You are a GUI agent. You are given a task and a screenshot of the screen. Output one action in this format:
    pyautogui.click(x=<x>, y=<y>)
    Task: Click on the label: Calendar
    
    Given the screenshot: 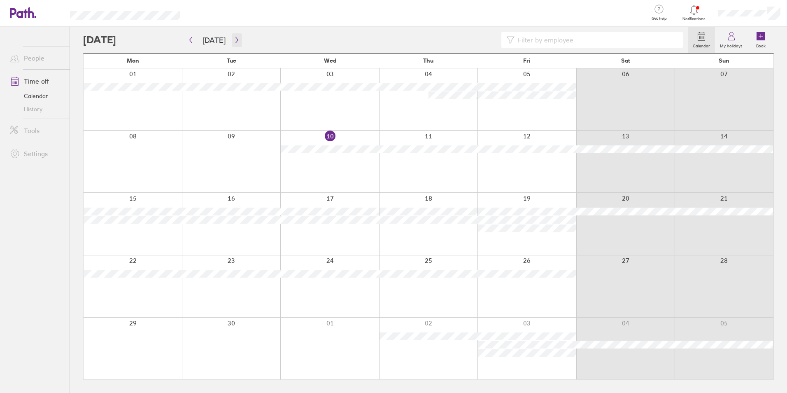 What is the action you would take?
    pyautogui.click(x=702, y=45)
    